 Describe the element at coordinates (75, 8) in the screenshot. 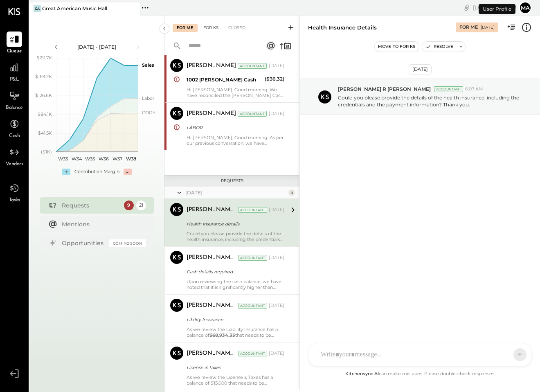

I see `div: Great American Music Hall` at that location.